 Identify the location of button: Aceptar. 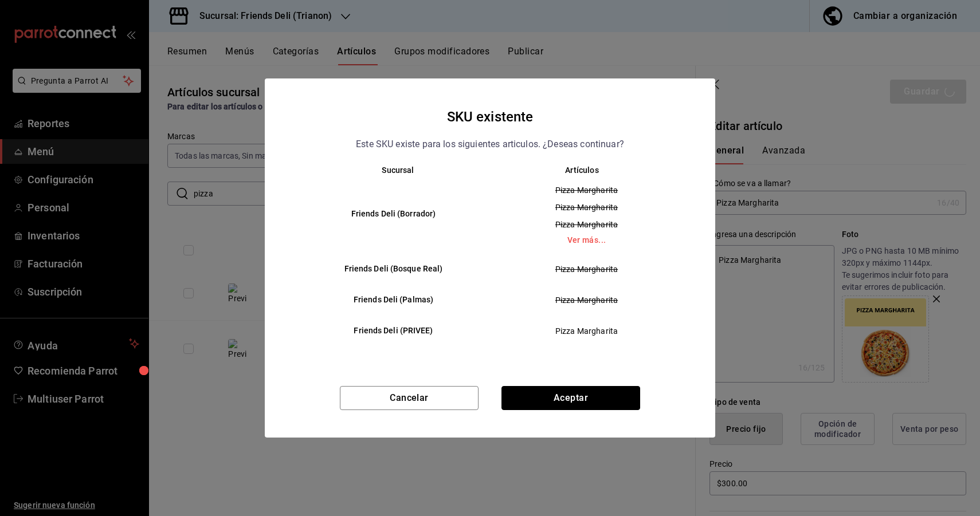
(571, 398).